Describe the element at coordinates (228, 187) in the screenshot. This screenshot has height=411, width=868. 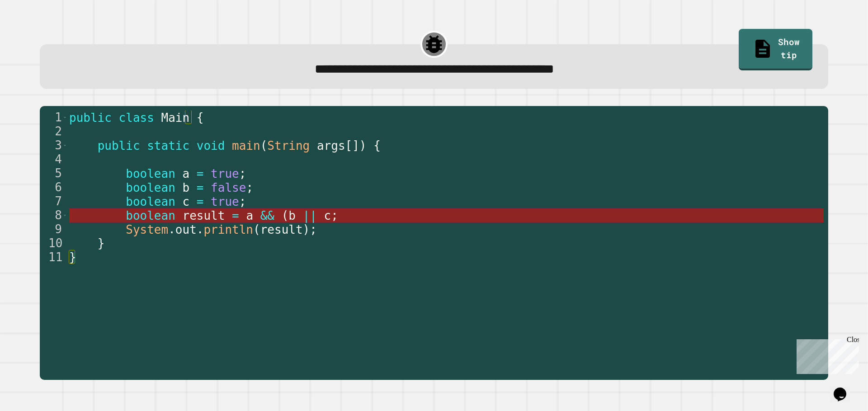
I see `span: false` at that location.